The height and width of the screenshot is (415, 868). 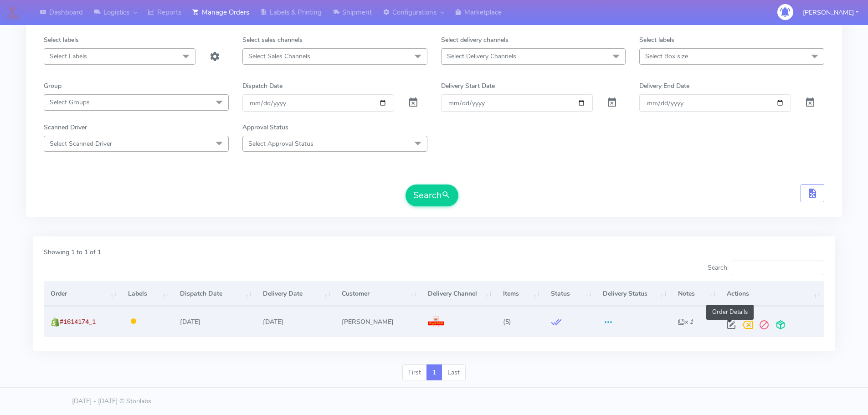 What do you see at coordinates (686, 322) in the screenshot?
I see `i: x 1` at bounding box center [686, 322].